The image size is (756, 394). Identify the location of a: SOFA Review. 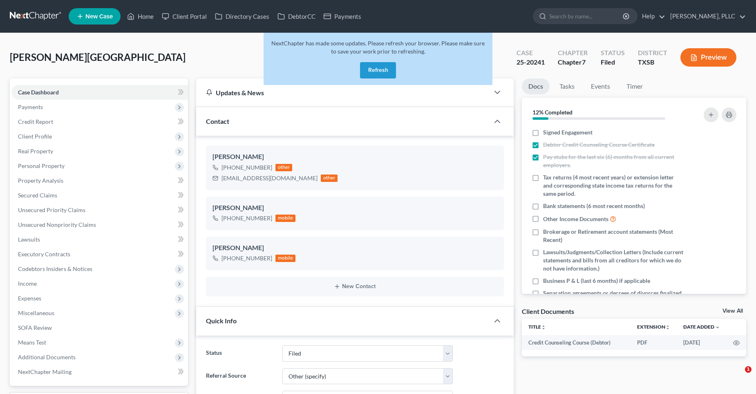
(100, 328).